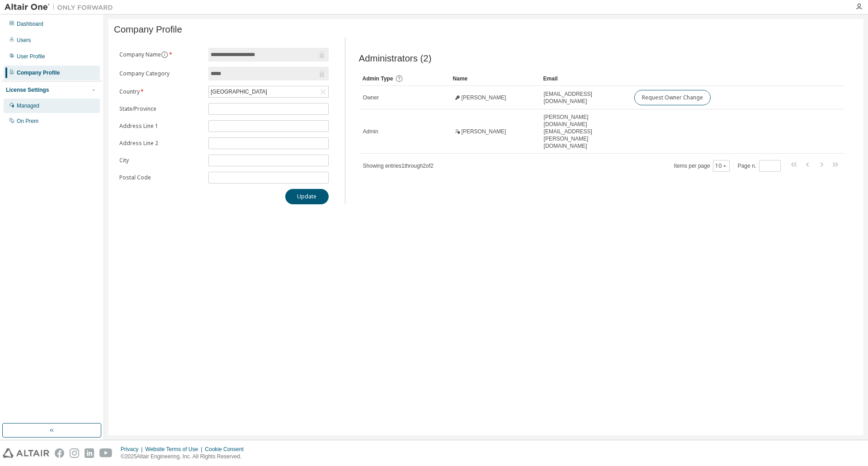 This screenshot has width=868, height=466. I want to click on img: youtube.svg, so click(106, 453).